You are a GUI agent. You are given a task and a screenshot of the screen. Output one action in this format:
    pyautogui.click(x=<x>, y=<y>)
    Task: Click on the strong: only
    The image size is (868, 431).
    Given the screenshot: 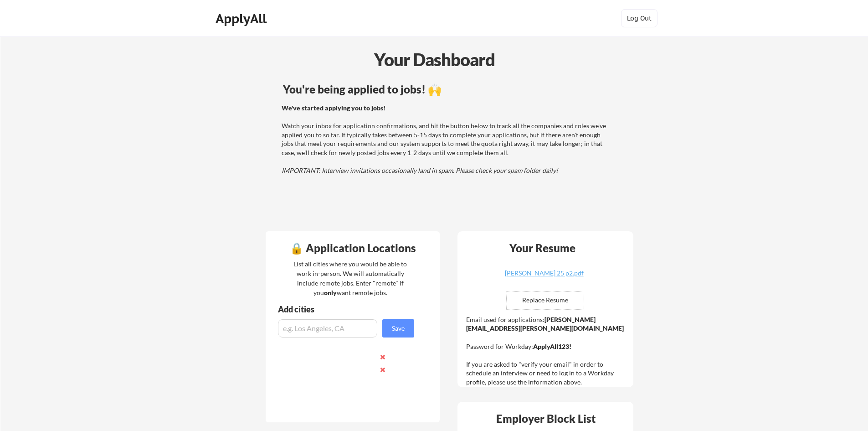 What is the action you would take?
    pyautogui.click(x=330, y=292)
    